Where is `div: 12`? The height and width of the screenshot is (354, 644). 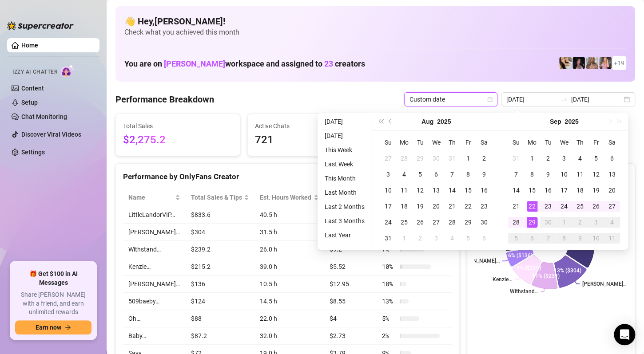 div: 12 is located at coordinates (420, 191).